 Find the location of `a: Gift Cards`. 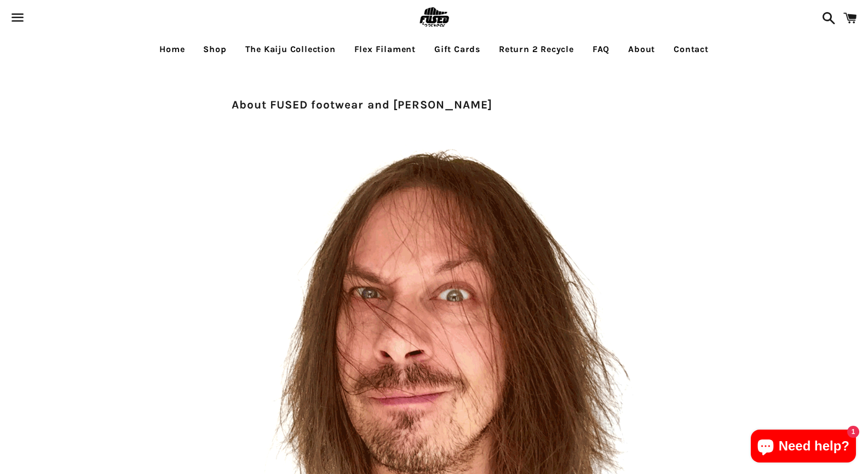

a: Gift Cards is located at coordinates (457, 50).